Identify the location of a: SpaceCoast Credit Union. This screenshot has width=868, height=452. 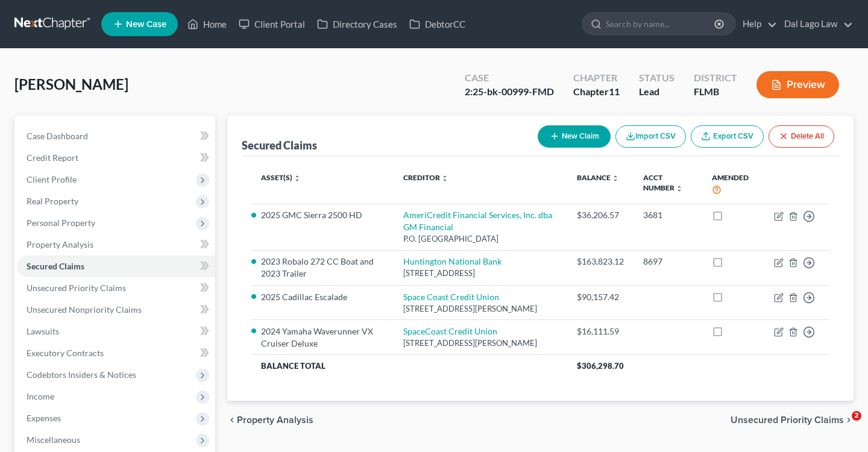
(450, 331).